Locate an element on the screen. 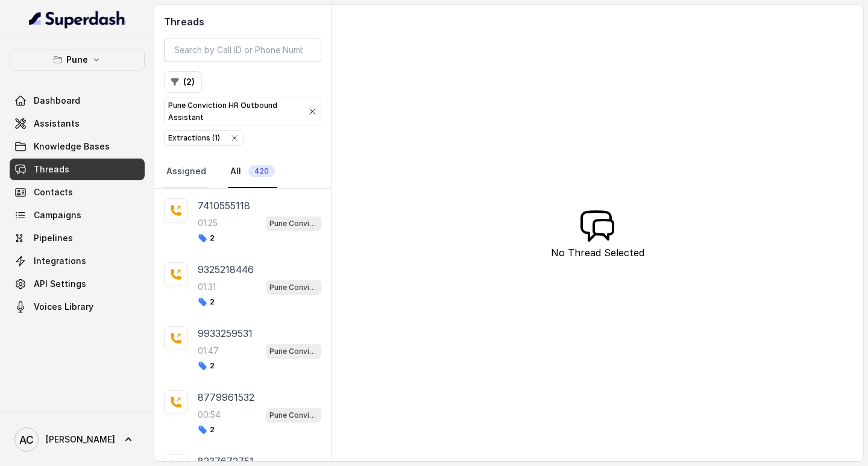 Image resolution: width=868 pixels, height=466 pixels. span: Dashboard is located at coordinates (56, 101).